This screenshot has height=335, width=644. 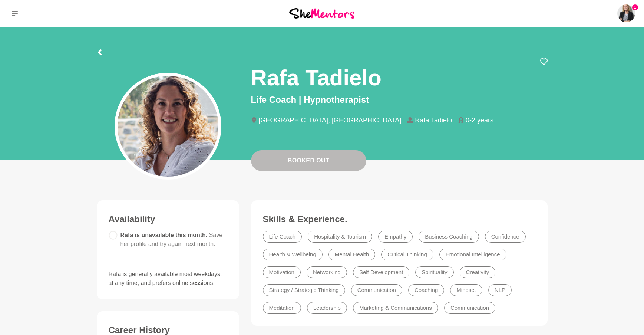 I want to click on p: Life Coach | Hypnotherapist, so click(x=400, y=100).